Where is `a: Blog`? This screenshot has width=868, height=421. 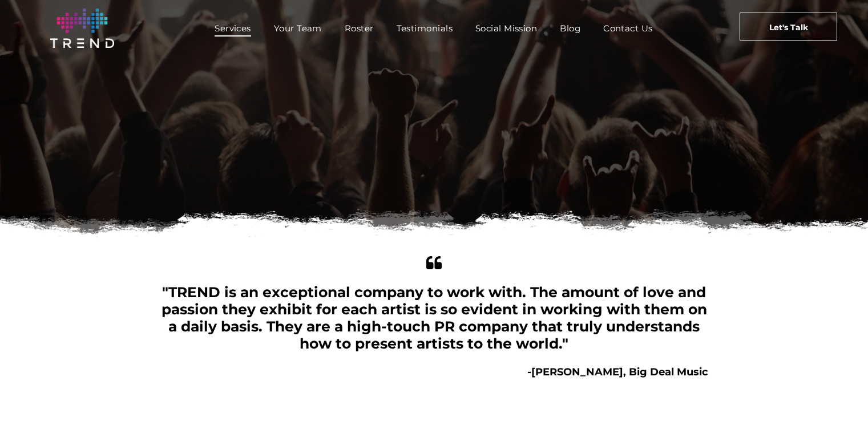 a: Blog is located at coordinates (570, 28).